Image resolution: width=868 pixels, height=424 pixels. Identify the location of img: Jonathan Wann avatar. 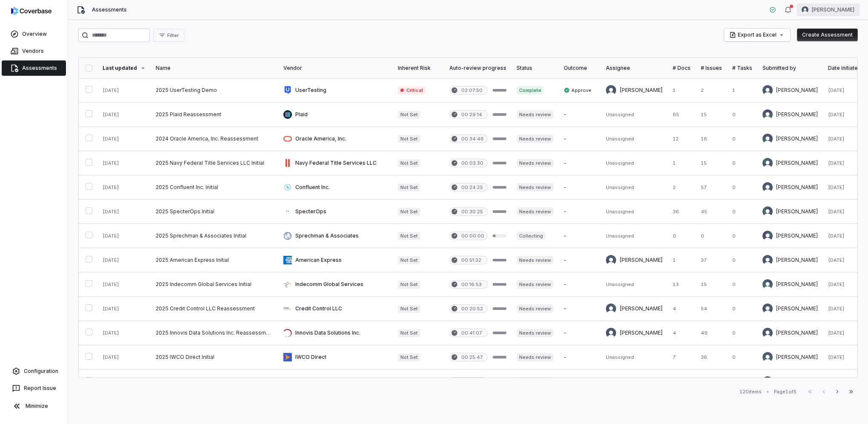
(768, 163).